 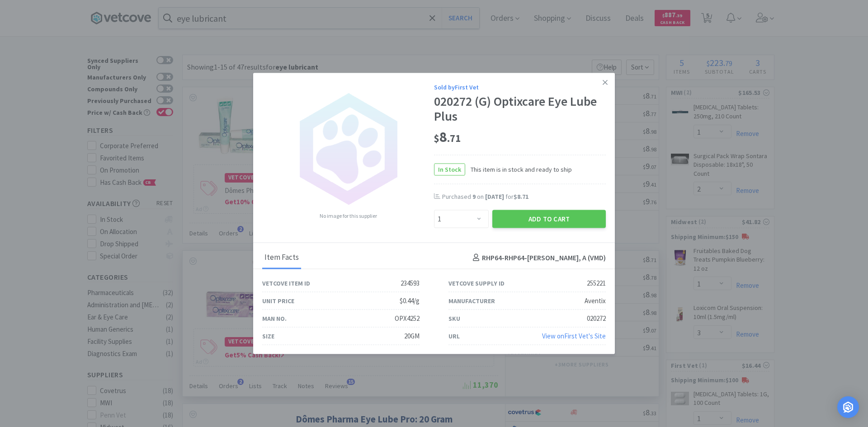 What do you see at coordinates (447, 137) in the screenshot?
I see `span: 8` at bounding box center [447, 137].